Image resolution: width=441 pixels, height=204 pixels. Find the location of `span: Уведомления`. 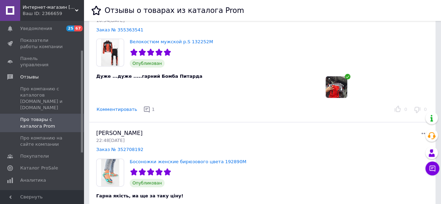

span: Уведомления is located at coordinates (36, 29).